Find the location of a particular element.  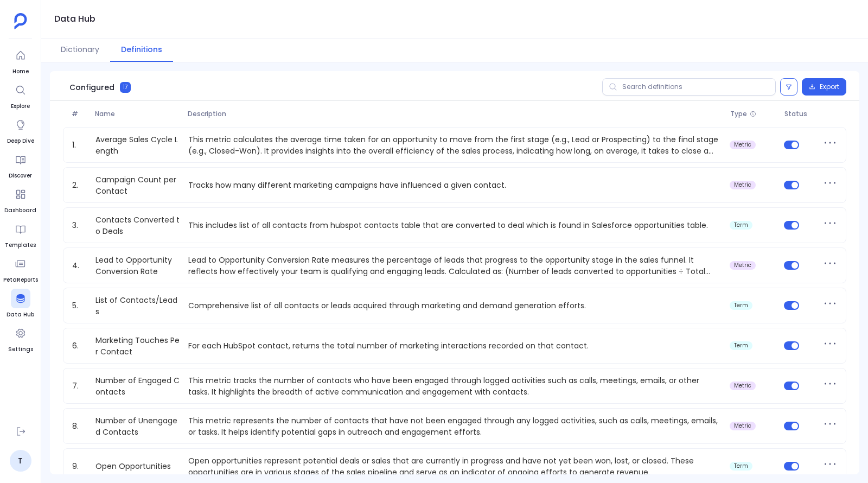

a: Contacts Converted to Deals is located at coordinates (137, 225).